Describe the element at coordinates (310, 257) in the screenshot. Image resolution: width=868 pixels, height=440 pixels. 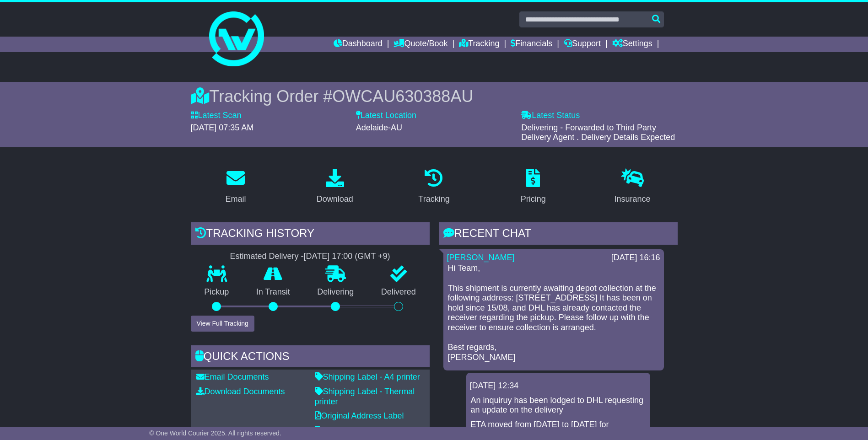
I see `div: Estimated Delivery -` at that location.